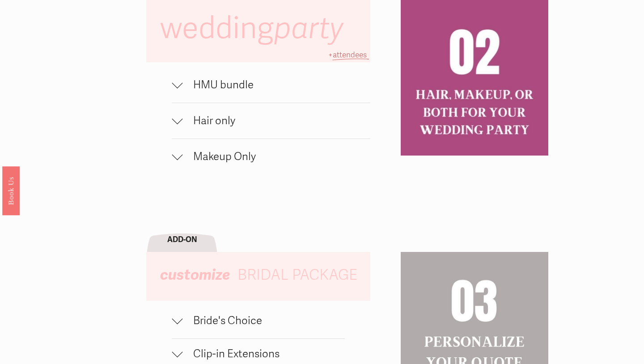 The height and width of the screenshot is (364, 644). What do you see at coordinates (271, 85) in the screenshot?
I see `button: HMU bundle` at bounding box center [271, 85].